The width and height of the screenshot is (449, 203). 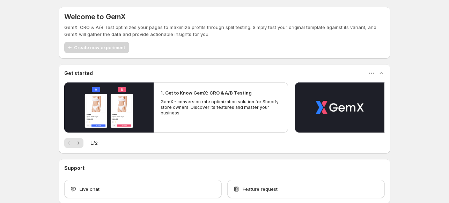 What do you see at coordinates (260, 189) in the screenshot?
I see `span: Feature request` at bounding box center [260, 189].